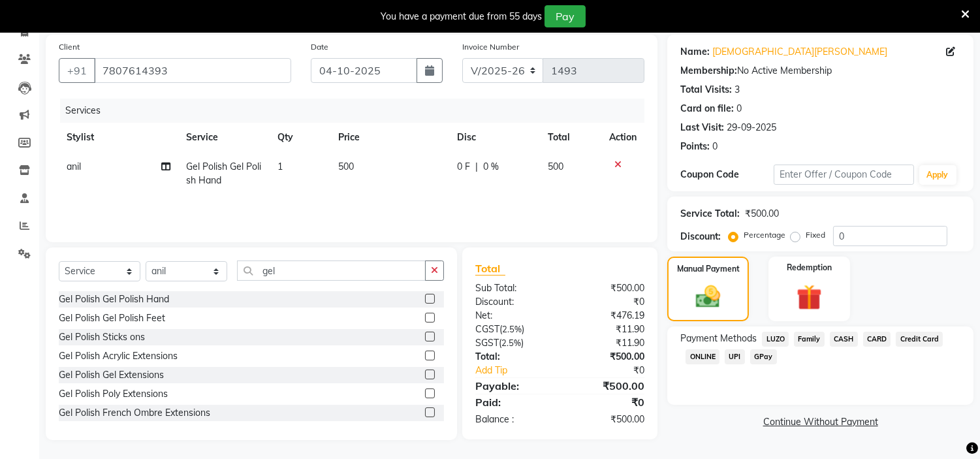 The image size is (980, 459). What do you see at coordinates (513, 315) in the screenshot?
I see `div: Net:` at bounding box center [513, 315].